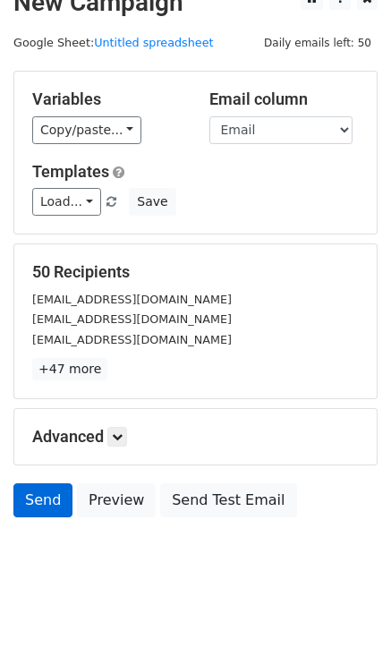 The image size is (391, 665). What do you see at coordinates (71, 171) in the screenshot?
I see `a: Templates` at bounding box center [71, 171].